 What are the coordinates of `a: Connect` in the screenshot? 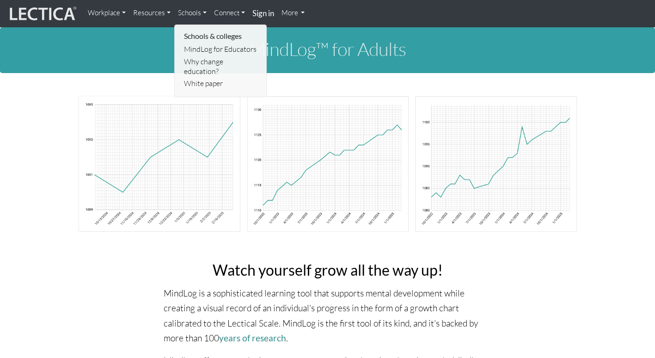 It's located at (229, 13).